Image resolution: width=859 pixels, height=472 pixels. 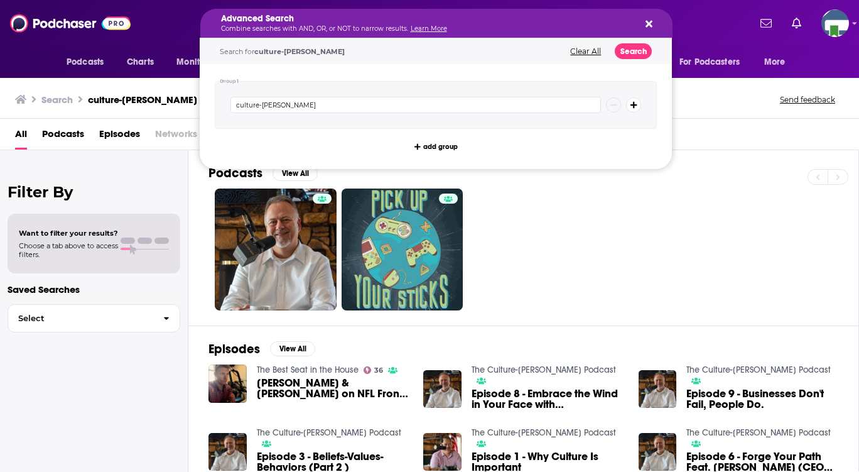 What do you see at coordinates (426, 29) in the screenshot?
I see `p: Combine searches with AND, OR, or NOT to narrow results.` at bounding box center [426, 29].